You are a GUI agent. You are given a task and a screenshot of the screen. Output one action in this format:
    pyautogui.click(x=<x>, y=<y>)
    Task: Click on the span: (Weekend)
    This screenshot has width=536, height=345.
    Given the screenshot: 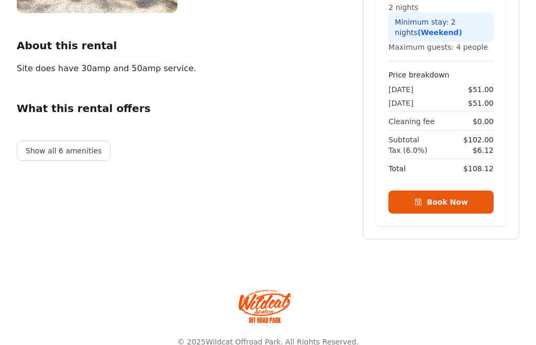 What is the action you would take?
    pyautogui.click(x=439, y=33)
    